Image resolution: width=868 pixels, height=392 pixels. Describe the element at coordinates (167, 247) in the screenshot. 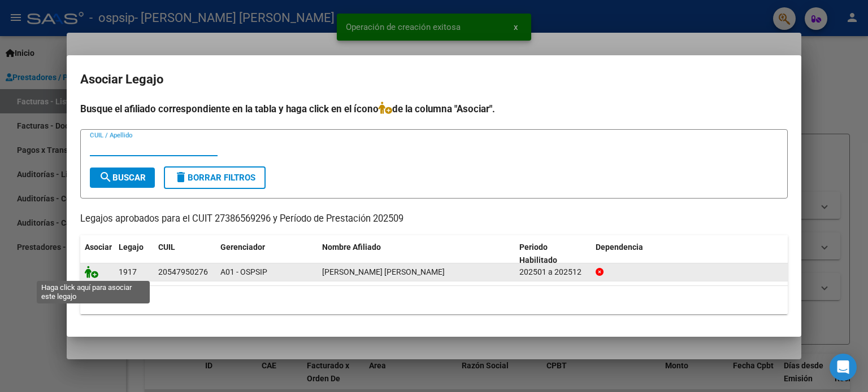

I see `span: CUIL` at that location.